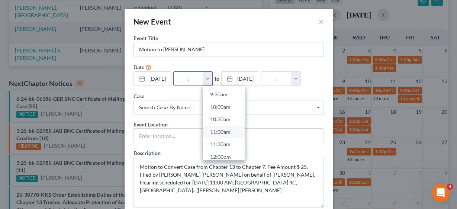 The width and height of the screenshot is (457, 209). Describe the element at coordinates (224, 144) in the screenshot. I see `a: 11:30am` at that location.